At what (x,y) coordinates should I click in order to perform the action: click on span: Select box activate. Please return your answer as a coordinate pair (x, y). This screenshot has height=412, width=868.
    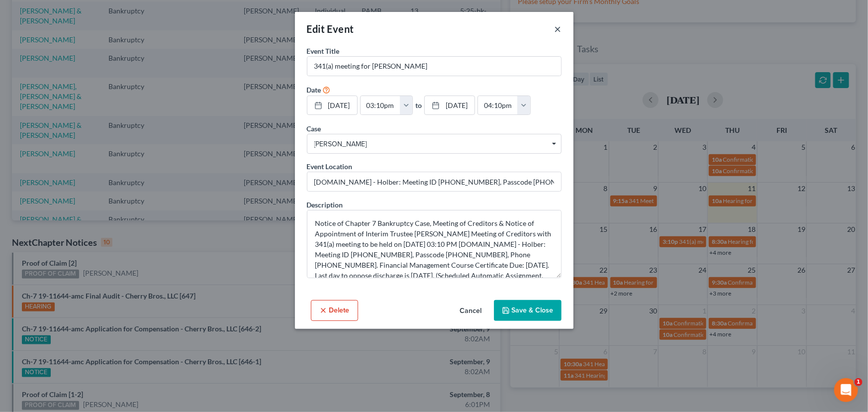
    Looking at the image, I should click on (434, 144).